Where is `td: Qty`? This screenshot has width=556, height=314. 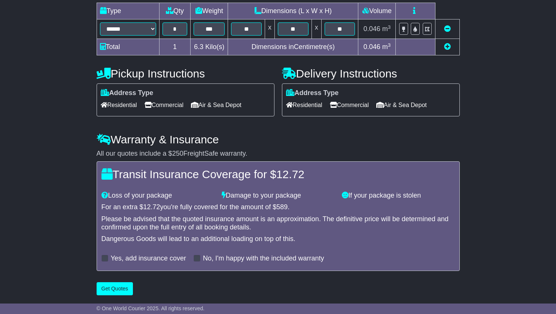
td: Qty is located at coordinates (175, 11).